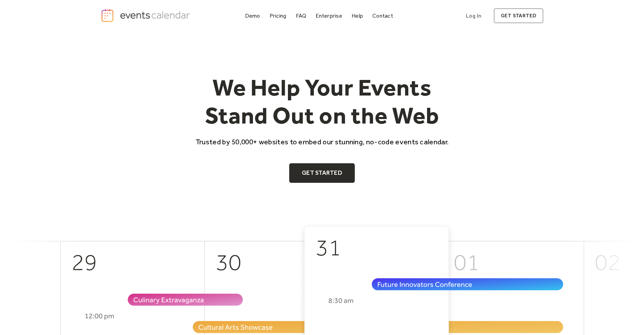 The width and height of the screenshot is (644, 335). I want to click on a: Log In, so click(473, 16).